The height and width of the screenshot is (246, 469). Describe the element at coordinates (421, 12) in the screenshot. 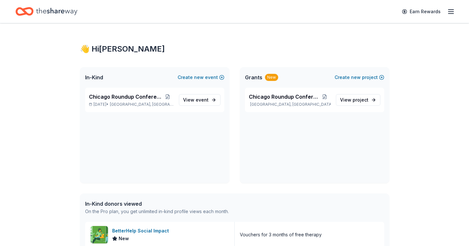

I see `a: Earn Rewards` at that location.